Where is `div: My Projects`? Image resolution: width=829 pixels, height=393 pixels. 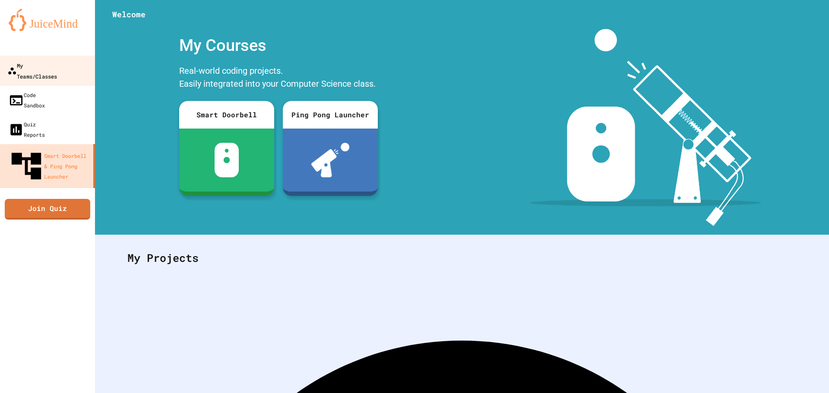 div: My Projects is located at coordinates (462, 258).